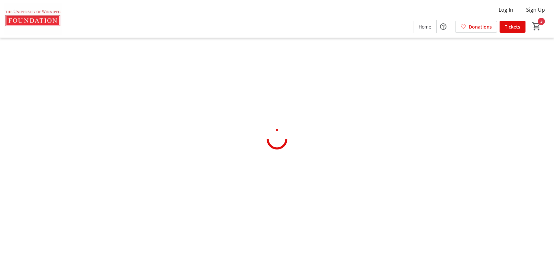 The height and width of the screenshot is (278, 554). Describe the element at coordinates (535, 10) in the screenshot. I see `span: Sign Up` at that location.